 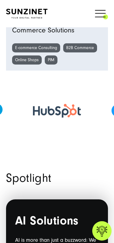 What do you see at coordinates (80, 48) in the screenshot?
I see `a: B2B Commerce` at bounding box center [80, 48].